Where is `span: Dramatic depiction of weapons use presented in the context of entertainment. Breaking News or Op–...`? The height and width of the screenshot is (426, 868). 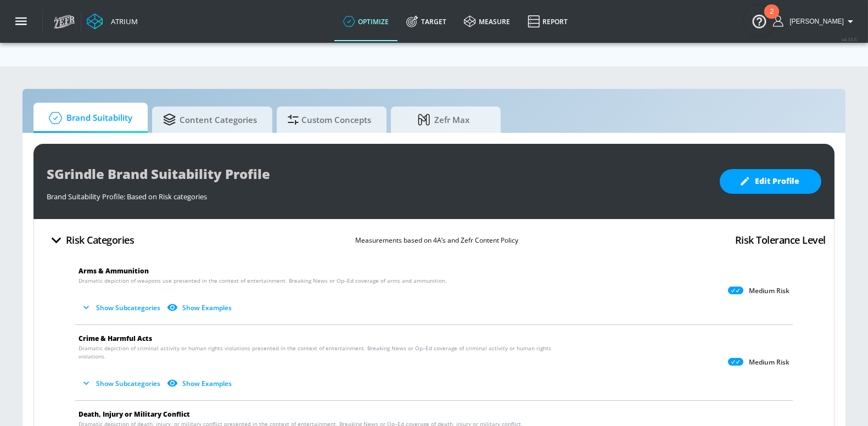
span: Dramatic depiction of weapons use presented in the context of entertainment. Breaking News or Op–... is located at coordinates (262, 280).